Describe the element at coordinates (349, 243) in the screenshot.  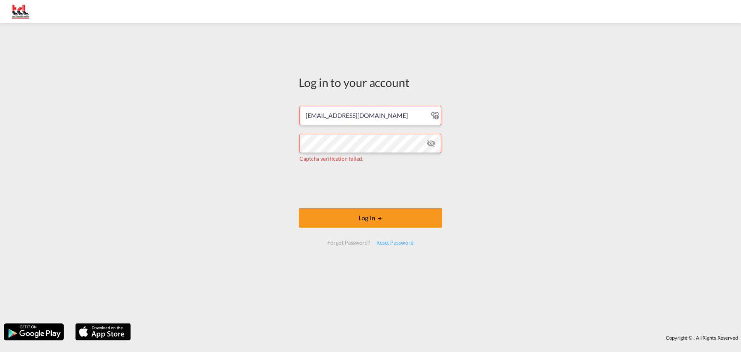
I see `div: Forgot Password?` at that location.